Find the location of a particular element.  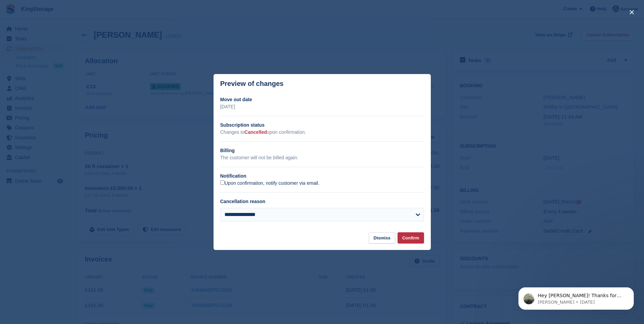

p: Preview of changes is located at coordinates (252, 84).